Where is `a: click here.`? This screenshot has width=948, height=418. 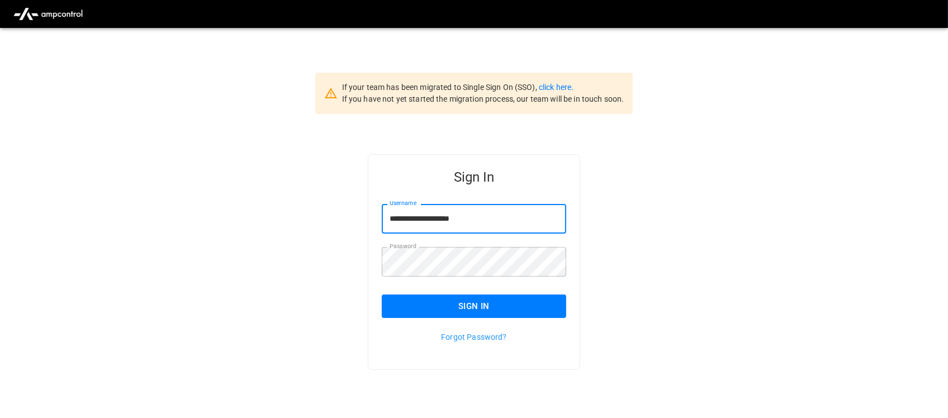 a: click here. is located at coordinates (556, 87).